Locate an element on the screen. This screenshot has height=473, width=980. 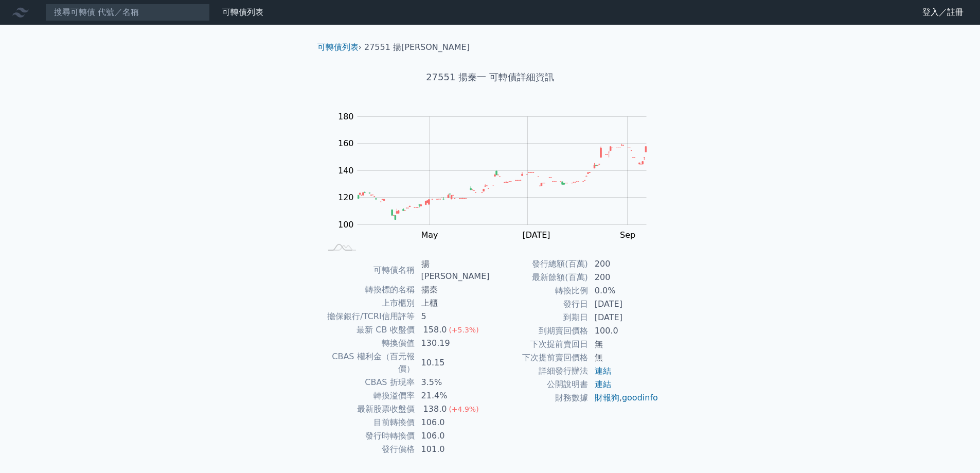
td: 上市櫃別 is located at coordinates (368, 304).